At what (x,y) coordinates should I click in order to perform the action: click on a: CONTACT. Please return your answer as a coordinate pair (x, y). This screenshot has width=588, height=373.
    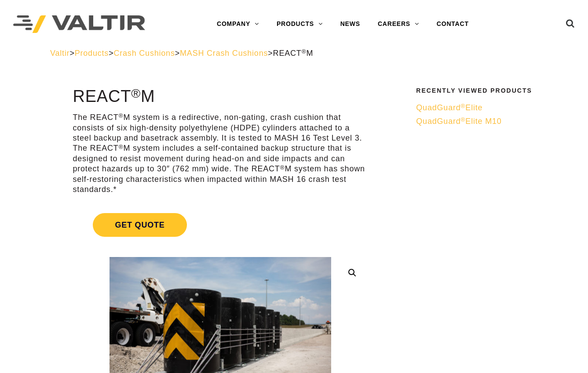
    Looking at the image, I should click on (453, 24).